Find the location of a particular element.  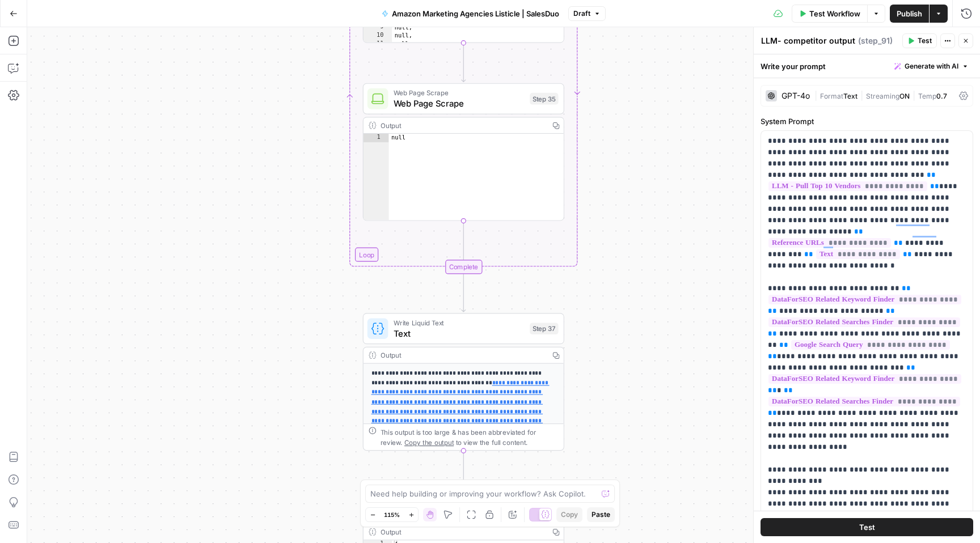

span: Copy the output is located at coordinates (429, 442).